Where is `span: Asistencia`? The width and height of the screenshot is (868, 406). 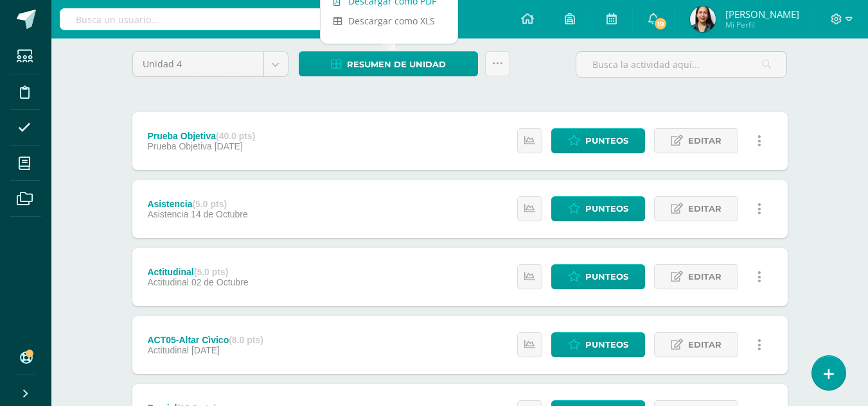
span: Asistencia is located at coordinates (168, 214).